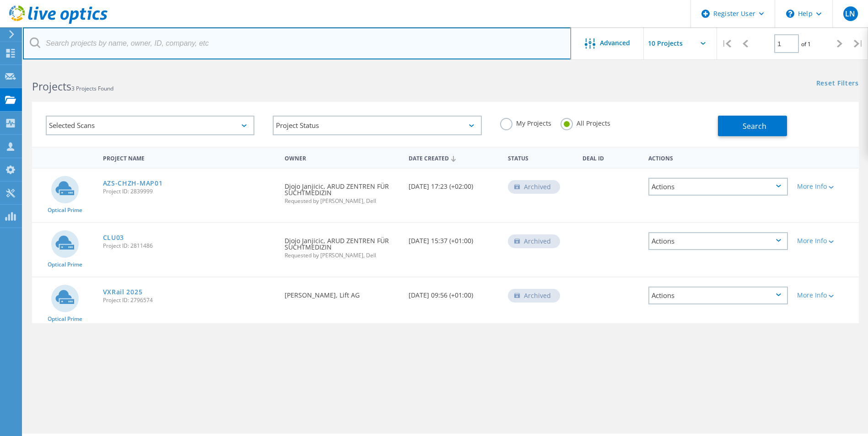 This screenshot has width=868, height=436. Describe the element at coordinates (189, 192) in the screenshot. I see `span: Project ID: 2839999` at that location.